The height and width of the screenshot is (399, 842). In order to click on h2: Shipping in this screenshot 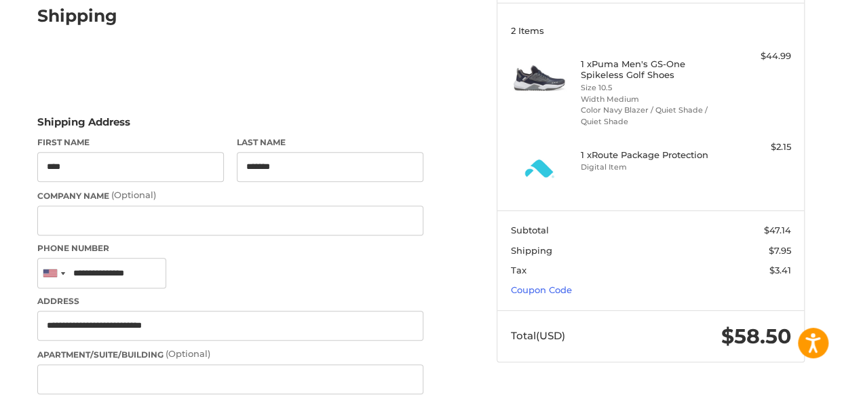, I will do `click(77, 16)`.